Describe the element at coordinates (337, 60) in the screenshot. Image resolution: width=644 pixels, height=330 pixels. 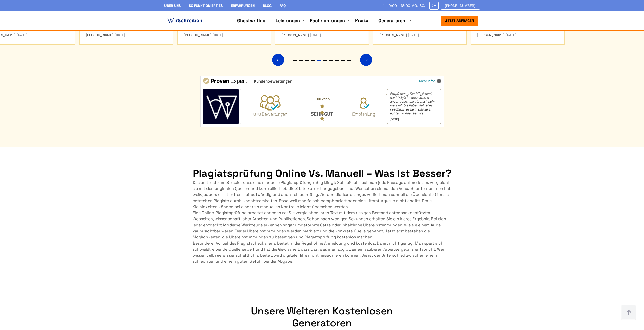
I see `span: Go to slide 8` at that location.